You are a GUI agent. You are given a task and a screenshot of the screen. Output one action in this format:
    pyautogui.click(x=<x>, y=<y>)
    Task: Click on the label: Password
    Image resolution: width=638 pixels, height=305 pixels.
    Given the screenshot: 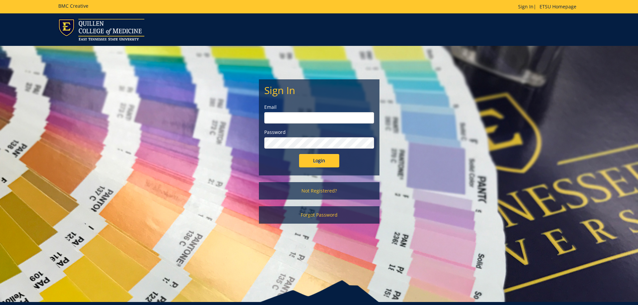 What is the action you would take?
    pyautogui.click(x=319, y=132)
    